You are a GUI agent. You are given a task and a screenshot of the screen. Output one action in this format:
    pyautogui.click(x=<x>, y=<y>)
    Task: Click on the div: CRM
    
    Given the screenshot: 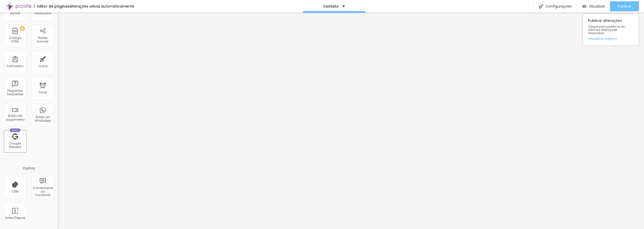 What is the action you would take?
    pyautogui.click(x=15, y=191)
    